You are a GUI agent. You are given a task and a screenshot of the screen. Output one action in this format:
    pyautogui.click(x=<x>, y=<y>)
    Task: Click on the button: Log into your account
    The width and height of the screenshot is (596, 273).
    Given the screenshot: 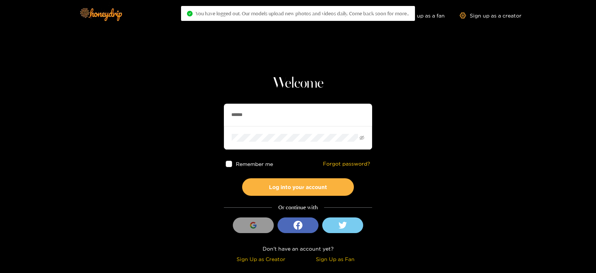 What is the action you would take?
    pyautogui.click(x=298, y=187)
    